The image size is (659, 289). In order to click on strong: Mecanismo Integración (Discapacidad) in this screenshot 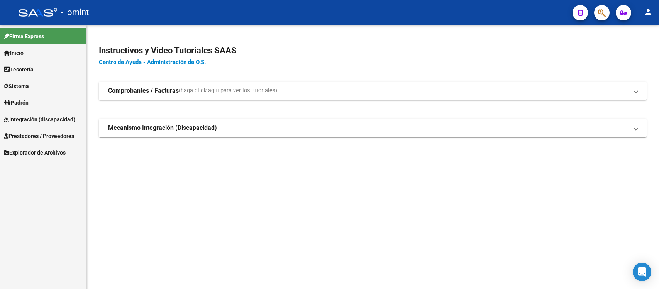, I will do `click(162, 128)`.